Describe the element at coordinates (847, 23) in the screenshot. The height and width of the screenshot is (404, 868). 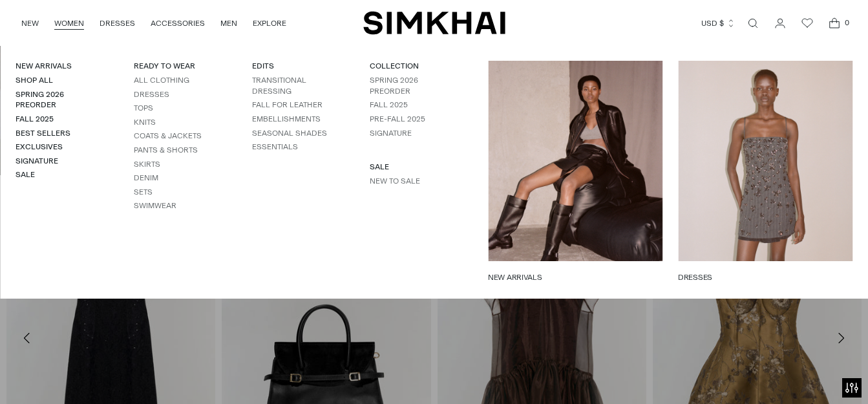
I see `span: 0` at that location.